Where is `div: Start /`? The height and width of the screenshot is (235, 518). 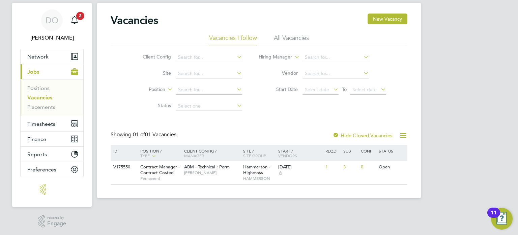
div: Start / is located at coordinates (300, 153).